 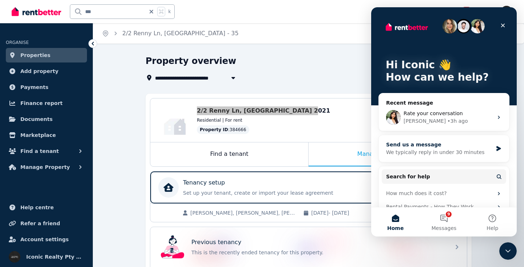 I want to click on img: logo, so click(x=36, y=20).